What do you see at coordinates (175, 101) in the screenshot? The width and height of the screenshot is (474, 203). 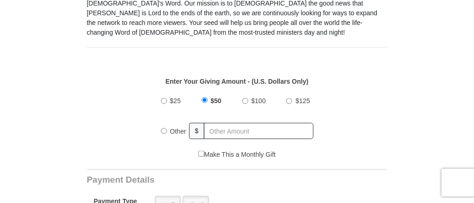 I see `span: $25` at bounding box center [175, 101].